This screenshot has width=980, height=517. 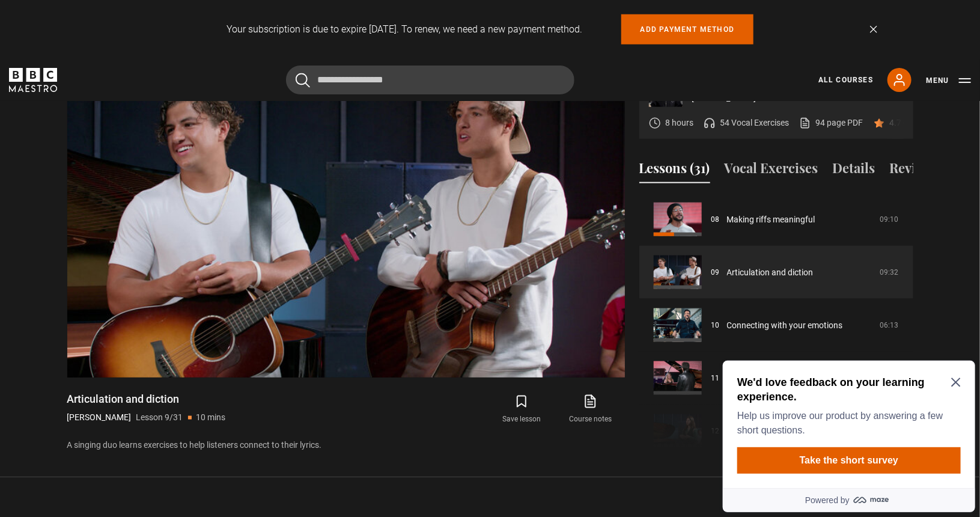 I want to click on a: Articulation and diction, so click(x=770, y=272).